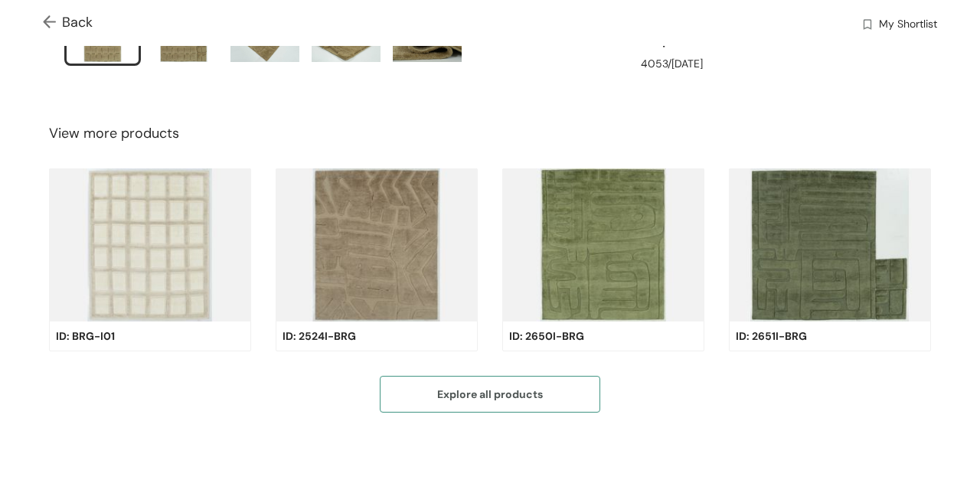 The height and width of the screenshot is (483, 980). Describe the element at coordinates (490, 394) in the screenshot. I see `button: Explore all products` at that location.